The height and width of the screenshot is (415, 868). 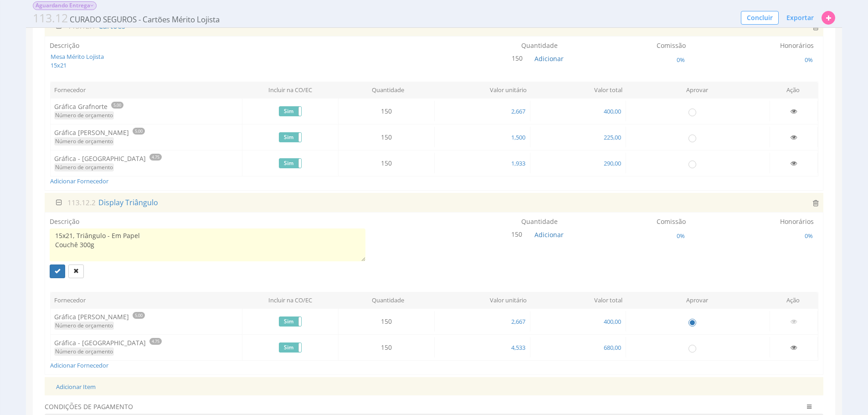 I want to click on span: 1,933, so click(x=518, y=163).